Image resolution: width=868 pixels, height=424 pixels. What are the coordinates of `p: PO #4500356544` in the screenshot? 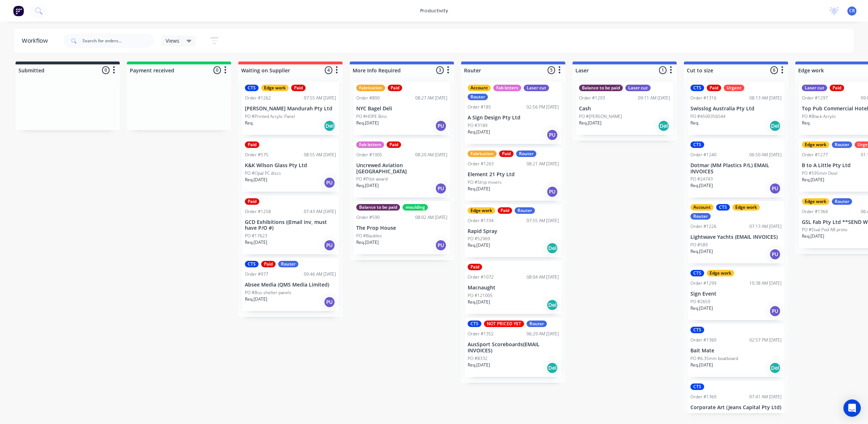 It's located at (707, 117).